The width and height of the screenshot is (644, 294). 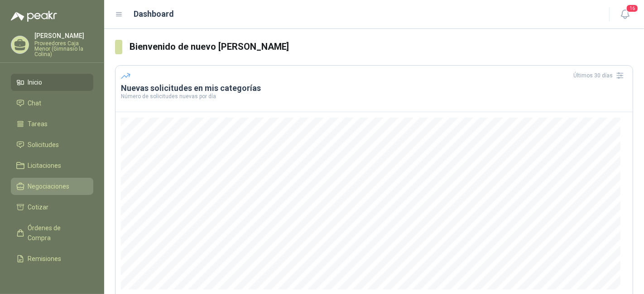 I want to click on button: 16, so click(x=625, y=15).